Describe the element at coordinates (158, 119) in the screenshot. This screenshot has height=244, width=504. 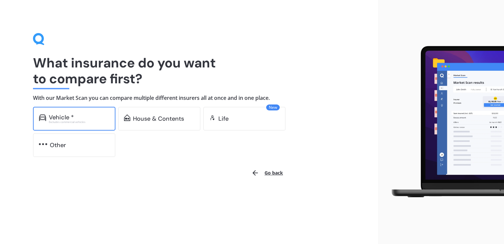
I see `div: House & Contents` at that location.